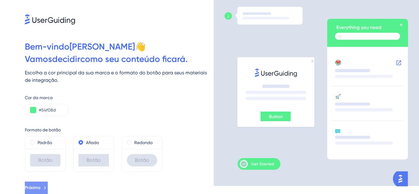 Image resolution: width=419 pixels, height=194 pixels. What do you see at coordinates (45, 143) in the screenshot?
I see `font: Padrão` at bounding box center [45, 143].